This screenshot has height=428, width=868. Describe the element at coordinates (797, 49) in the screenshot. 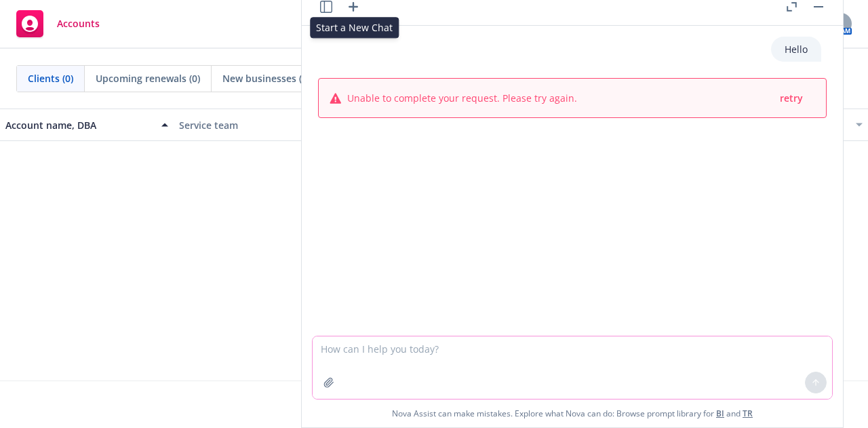

I see `p: Hello` at that location.